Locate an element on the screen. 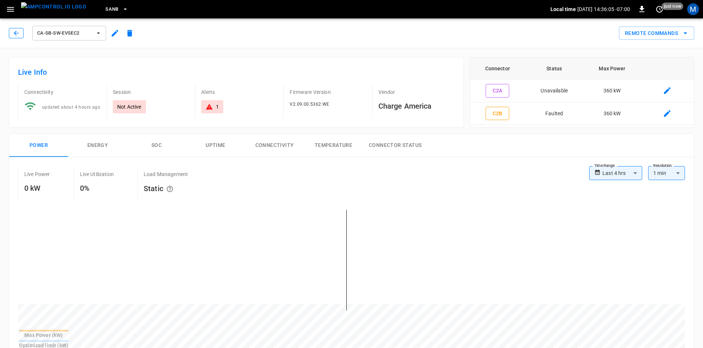 The height and width of the screenshot is (348, 703). p: Session is located at coordinates (151, 92).